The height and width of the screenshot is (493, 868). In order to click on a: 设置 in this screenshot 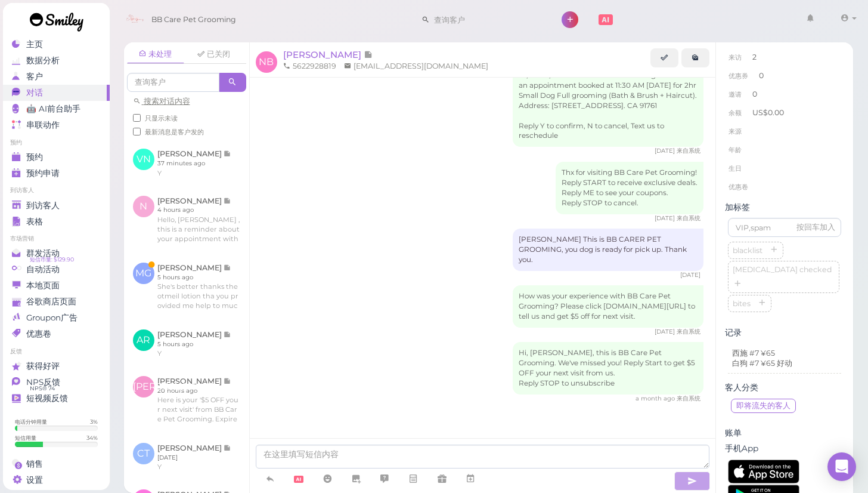, I will do `click(56, 480)`.